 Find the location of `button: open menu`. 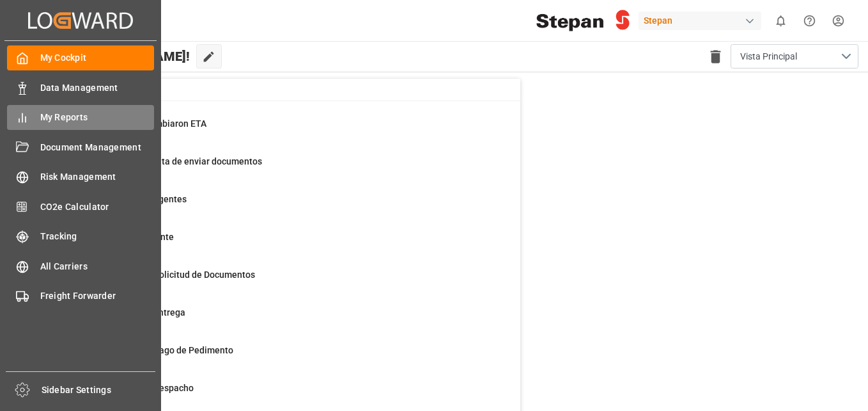

button: open menu is located at coordinates (795, 56).